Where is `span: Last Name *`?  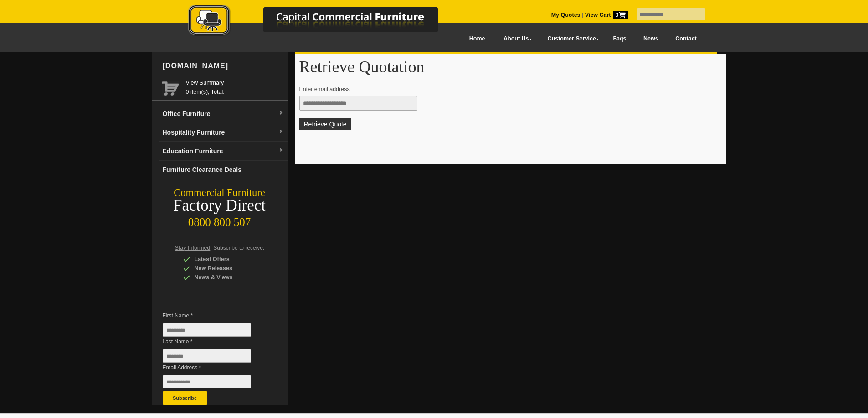
span: Last Name * is located at coordinates (214, 341).